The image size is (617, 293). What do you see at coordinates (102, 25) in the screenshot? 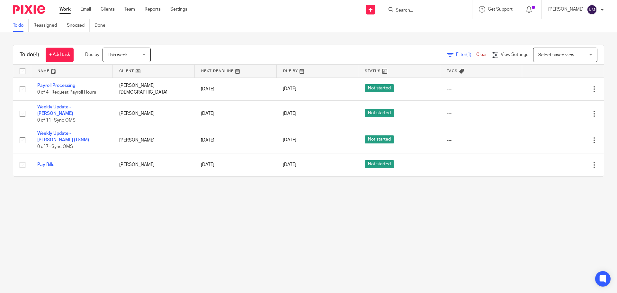
I see `a: Done` at bounding box center [102, 25].